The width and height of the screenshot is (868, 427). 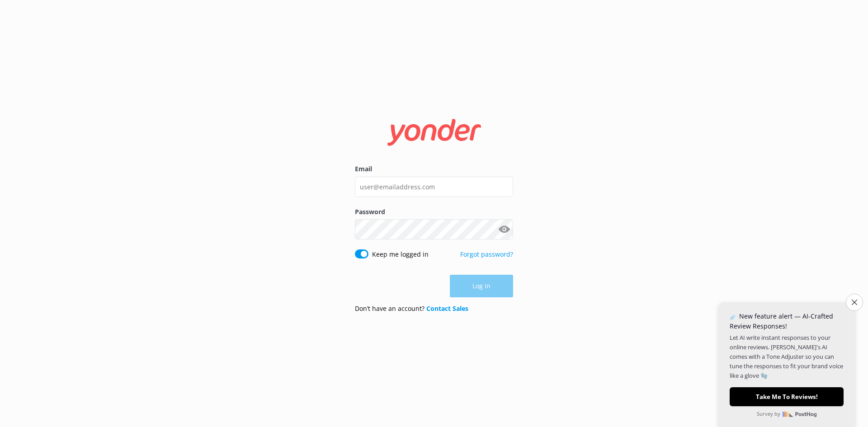 What do you see at coordinates (434, 187) in the screenshot?
I see `input: user@emailaddress.com` at bounding box center [434, 187].